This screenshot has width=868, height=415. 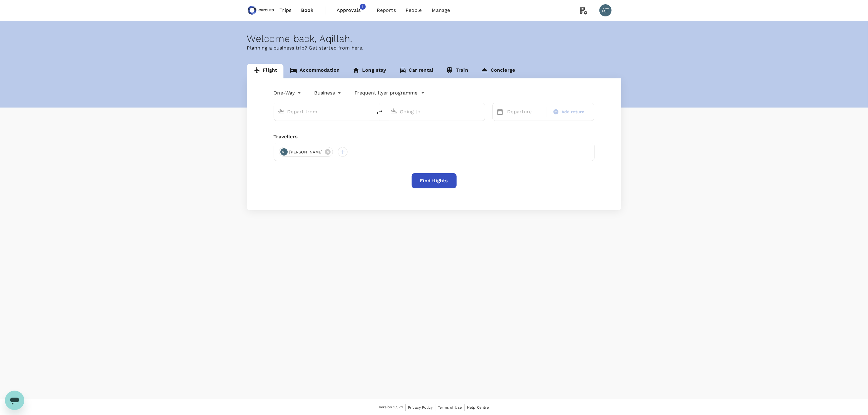 I want to click on span: Privacy Policy, so click(x=420, y=408).